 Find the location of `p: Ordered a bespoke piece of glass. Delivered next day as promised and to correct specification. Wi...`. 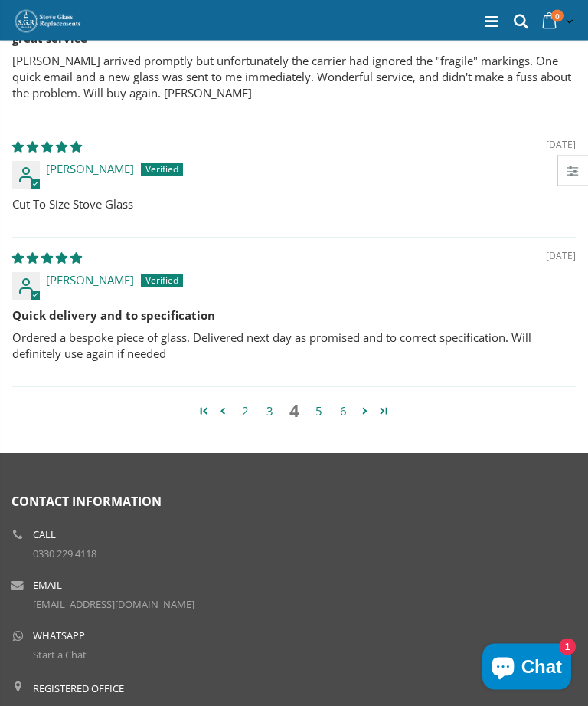

p: Ordered a bespoke piece of glass. Delivered next day as promised and to correct specification. Wi... is located at coordinates (294, 347).